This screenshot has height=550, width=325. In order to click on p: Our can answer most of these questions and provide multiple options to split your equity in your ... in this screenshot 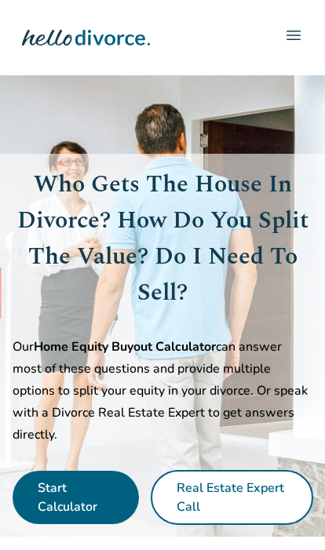, I will do `click(162, 390)`.